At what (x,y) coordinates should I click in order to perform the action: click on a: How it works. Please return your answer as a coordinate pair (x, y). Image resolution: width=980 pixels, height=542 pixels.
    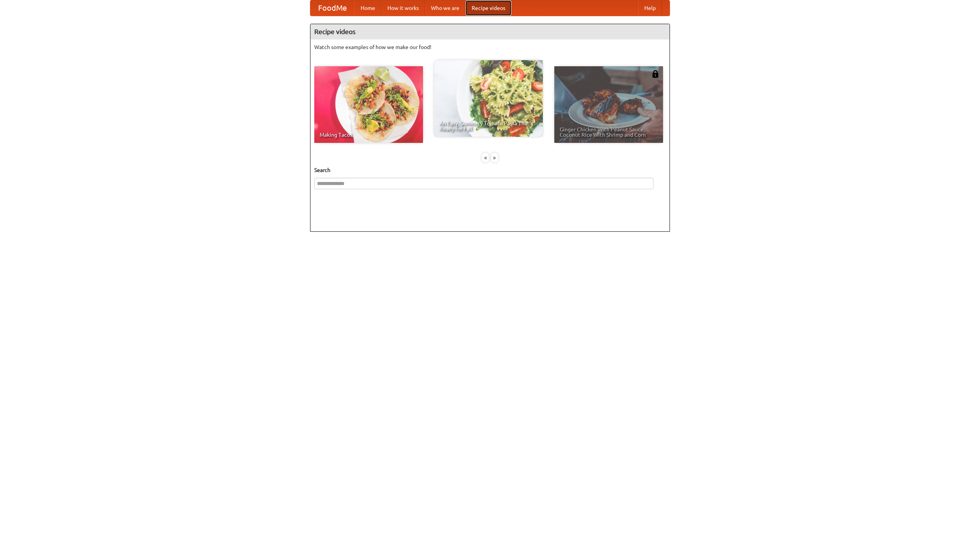
    Looking at the image, I should click on (403, 8).